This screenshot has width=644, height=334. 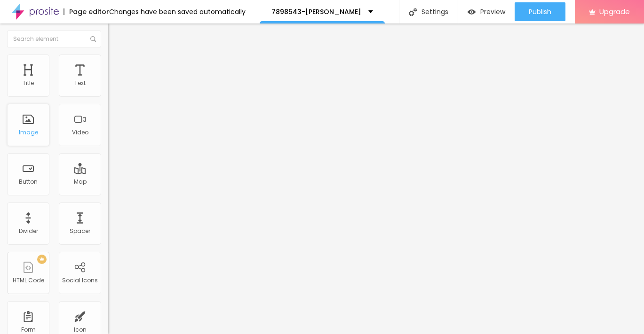 I want to click on div: Divider, so click(x=28, y=231).